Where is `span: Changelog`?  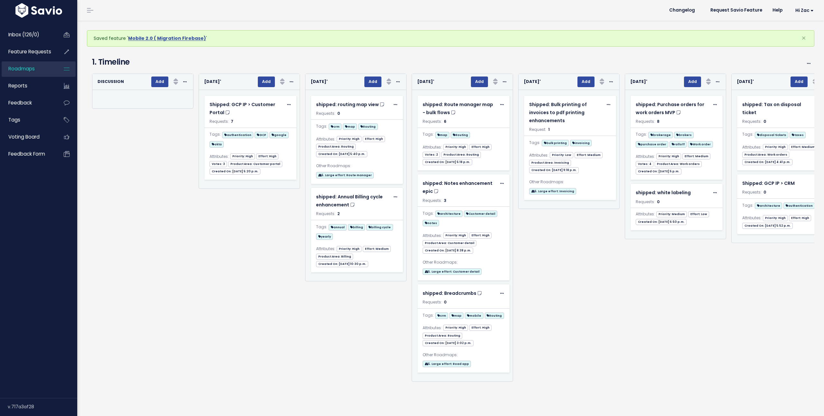
span: Changelog is located at coordinates (682, 10).